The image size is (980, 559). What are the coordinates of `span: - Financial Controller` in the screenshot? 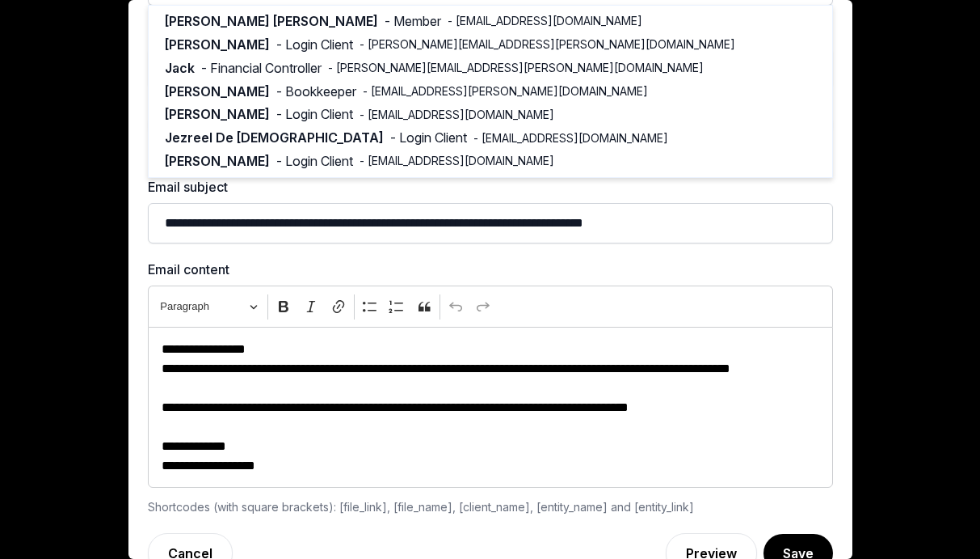 It's located at (261, 68).